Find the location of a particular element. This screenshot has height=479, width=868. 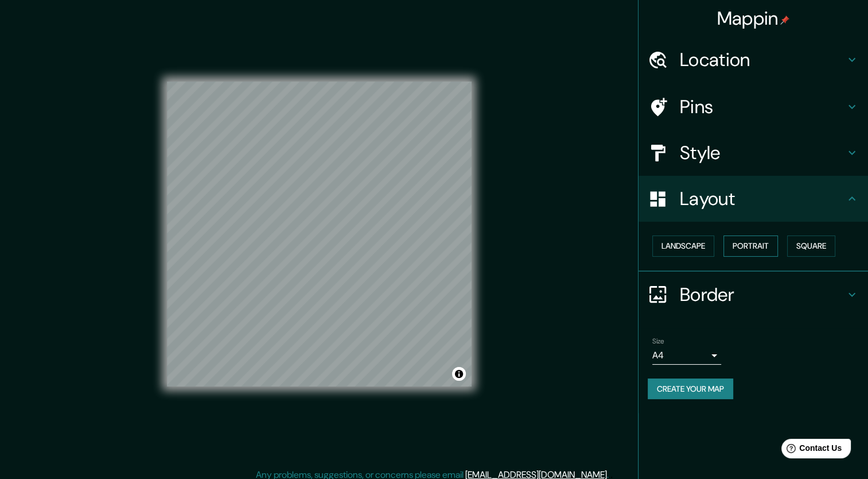

h4: Layout is located at coordinates (763, 198).